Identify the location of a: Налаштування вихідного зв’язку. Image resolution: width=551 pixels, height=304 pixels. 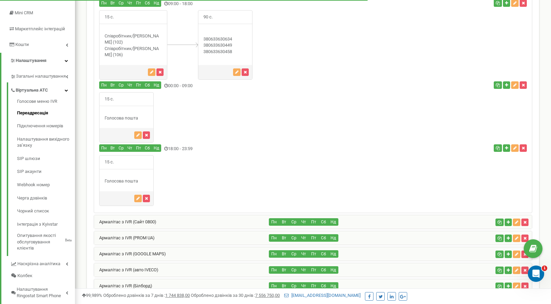
(46, 142).